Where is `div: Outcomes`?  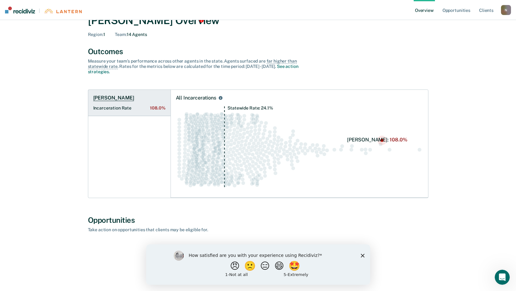 div: Outcomes is located at coordinates (258, 51).